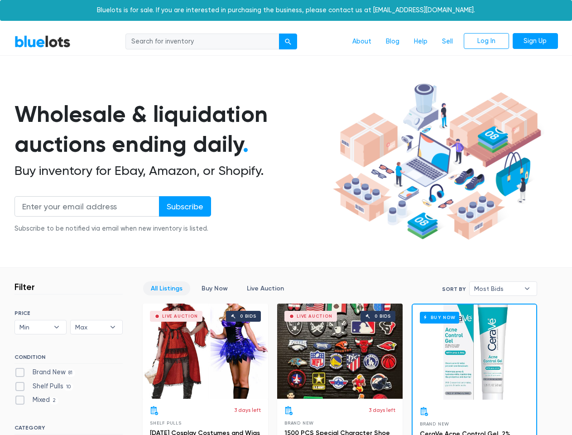  I want to click on label: Sort By, so click(454, 289).